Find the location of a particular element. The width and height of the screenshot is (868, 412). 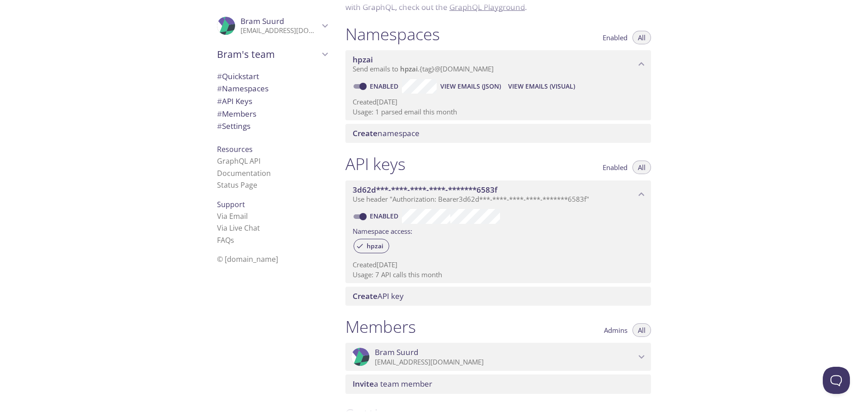

div: Invite a team member is located at coordinates (498, 384).